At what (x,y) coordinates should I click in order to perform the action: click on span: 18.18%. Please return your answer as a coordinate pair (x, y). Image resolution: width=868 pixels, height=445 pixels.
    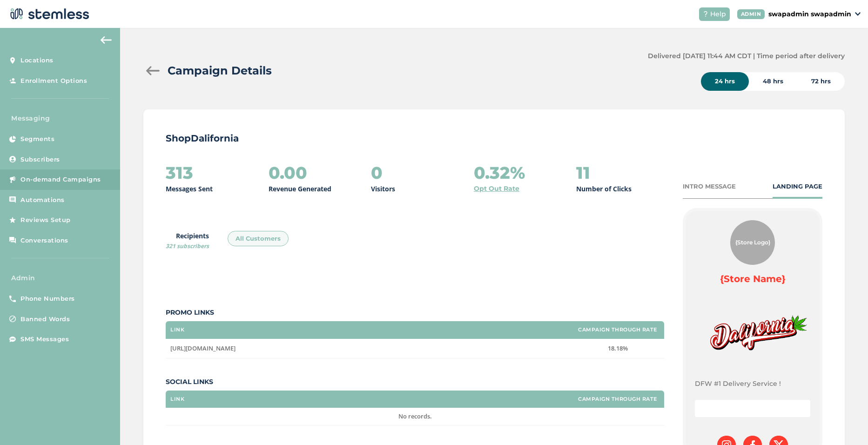
    Looking at the image, I should click on (618, 348).